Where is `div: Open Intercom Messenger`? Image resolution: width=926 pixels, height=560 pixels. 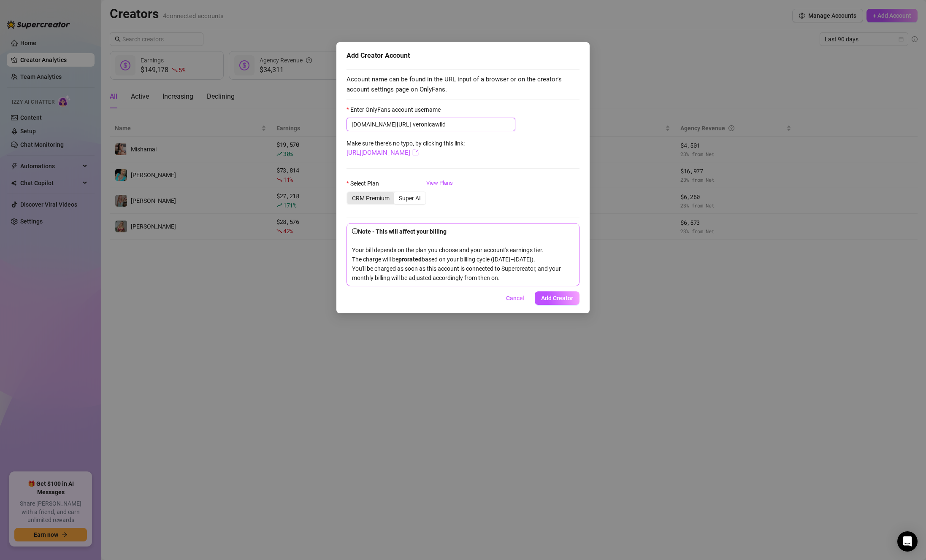
div: Open Intercom Messenger is located at coordinates (908, 542).